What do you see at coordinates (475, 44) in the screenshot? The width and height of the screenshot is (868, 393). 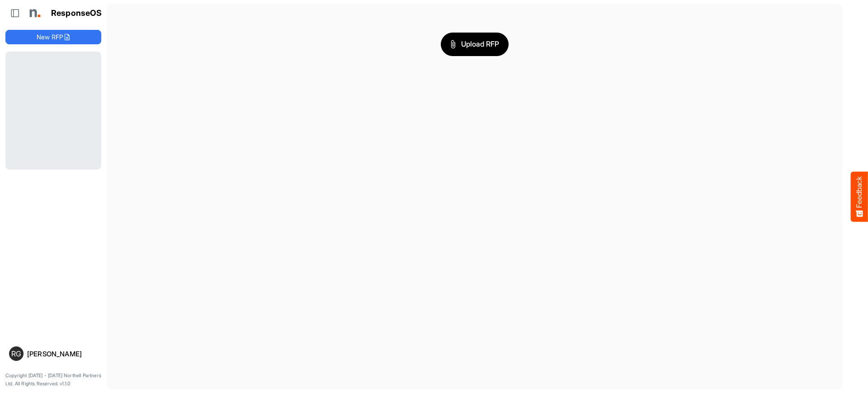 I see `button: Upload RFP` at bounding box center [475, 44].